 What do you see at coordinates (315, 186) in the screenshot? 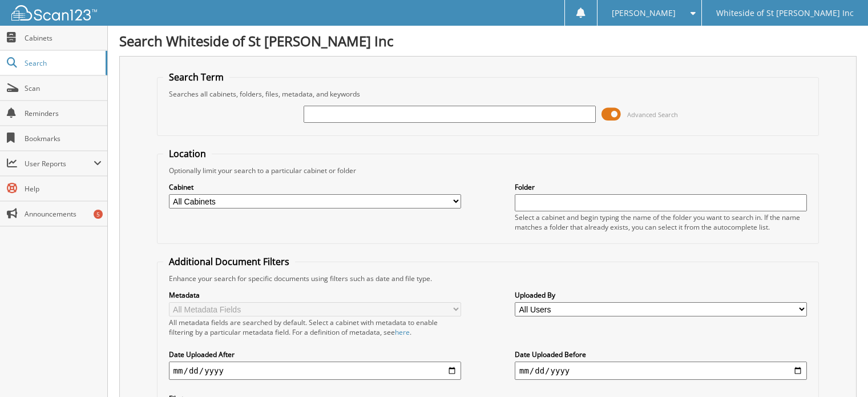
I see `label: Cabinet` at bounding box center [315, 186].